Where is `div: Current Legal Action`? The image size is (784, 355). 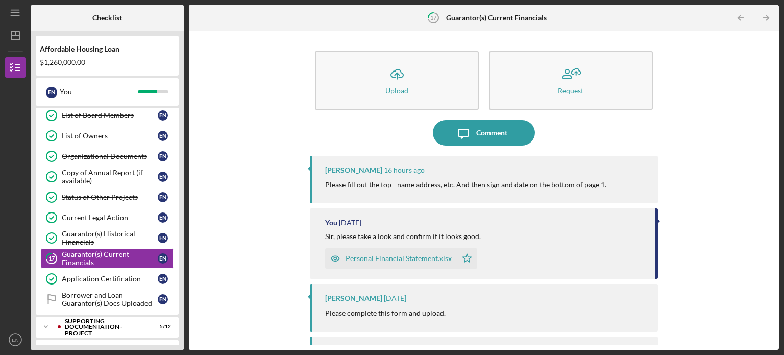 div: Current Legal Action is located at coordinates (110, 217).